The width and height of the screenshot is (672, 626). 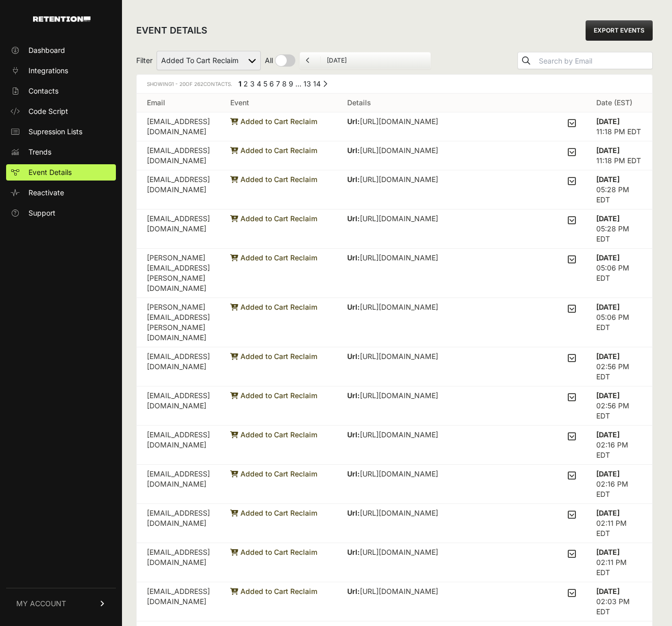 What do you see at coordinates (61, 71) in the screenshot?
I see `a: Integrations` at bounding box center [61, 71].